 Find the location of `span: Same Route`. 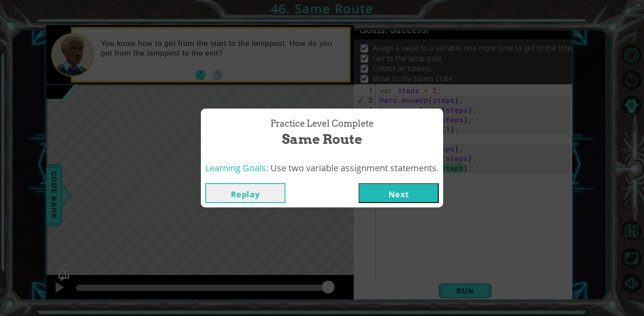

span: Same Route is located at coordinates (322, 139).